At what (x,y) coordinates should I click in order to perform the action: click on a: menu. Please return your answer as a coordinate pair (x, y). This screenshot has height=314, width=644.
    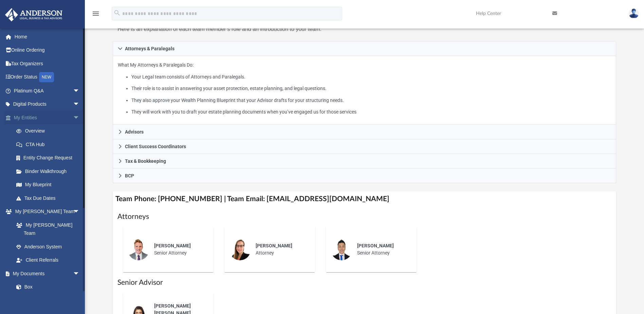
    Looking at the image, I should click on (96, 15).